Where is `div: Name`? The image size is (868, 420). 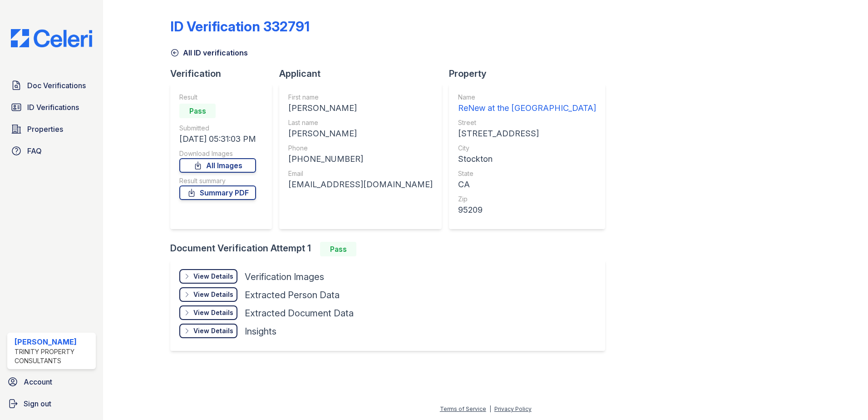
div: Name is located at coordinates (527, 98).